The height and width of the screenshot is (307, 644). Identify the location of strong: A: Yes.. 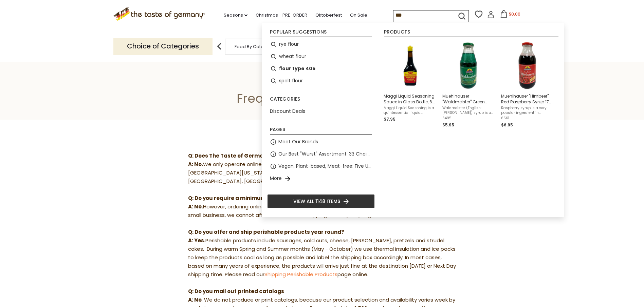
(197, 240).